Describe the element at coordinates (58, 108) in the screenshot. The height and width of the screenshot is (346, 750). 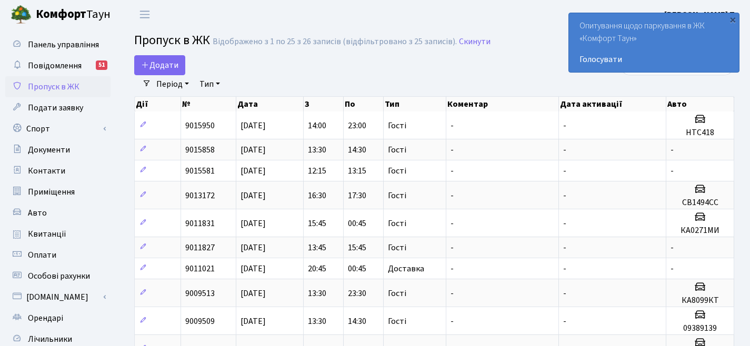
I see `a: Подати заявку` at that location.